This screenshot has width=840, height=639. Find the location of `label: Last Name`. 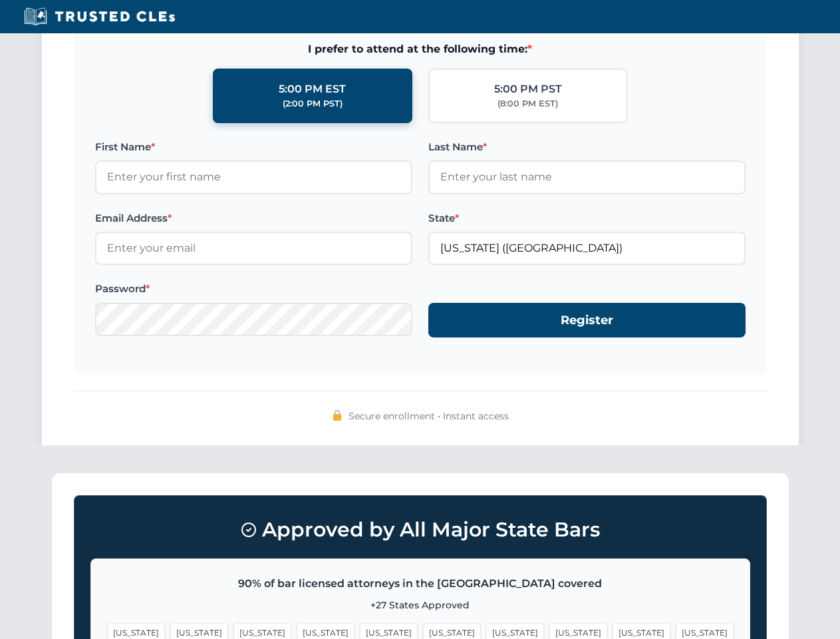

label: Last Name is located at coordinates (586, 147).